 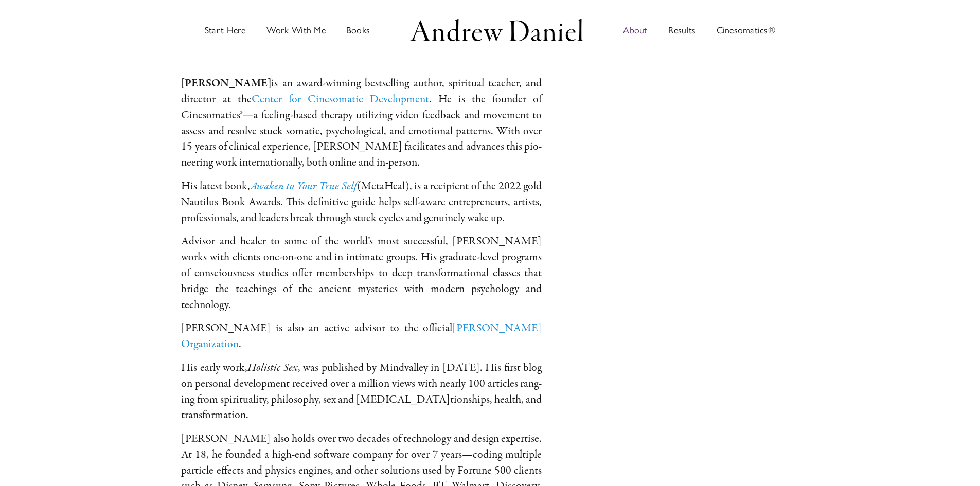 What do you see at coordinates (361, 123) in the screenshot?
I see `p: is an award-win­ning best­selling author, spir­i­tu­al teacher, and direc­tor at the . He is the ...` at bounding box center [361, 123].